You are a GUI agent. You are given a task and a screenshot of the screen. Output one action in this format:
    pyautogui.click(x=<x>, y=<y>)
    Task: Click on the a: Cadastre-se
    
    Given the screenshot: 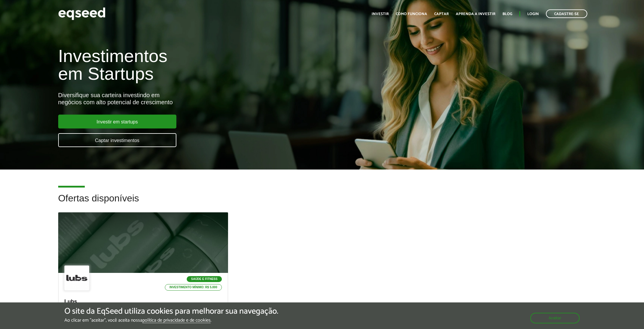 What is the action you would take?
    pyautogui.click(x=567, y=13)
    